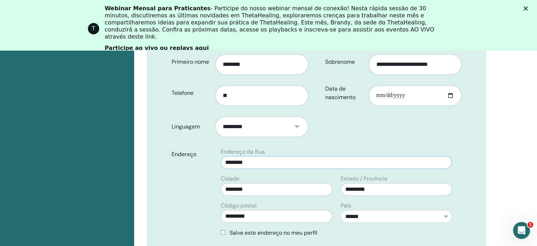 Image resolution: width=537 pixels, height=246 pixels. What do you see at coordinates (340, 61) in the screenshot?
I see `font: Sobrenome` at bounding box center [340, 61].